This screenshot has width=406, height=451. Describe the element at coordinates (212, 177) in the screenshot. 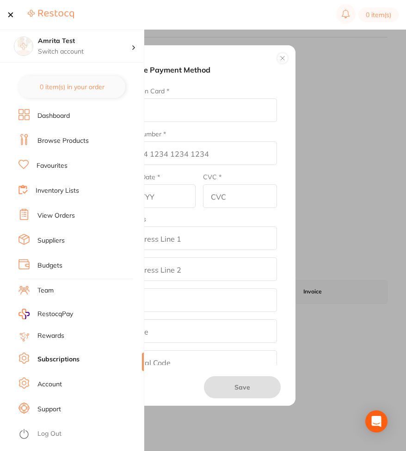

I see `label: CVC *` at that location.